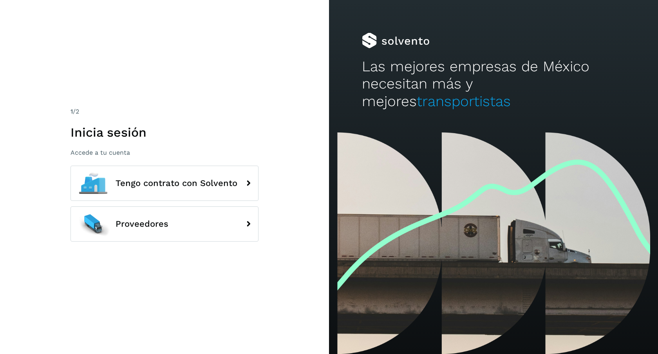 This screenshot has height=354, width=658. I want to click on span: transportistas, so click(464, 101).